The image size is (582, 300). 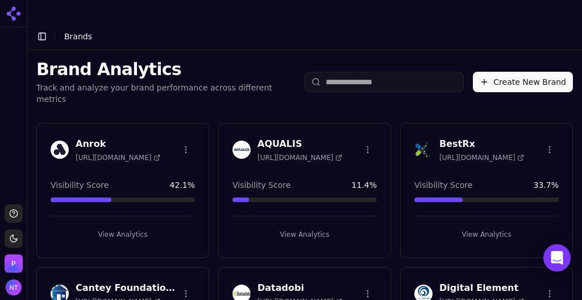 What do you see at coordinates (118, 144) in the screenshot?
I see `h3: Anrok` at bounding box center [118, 144].